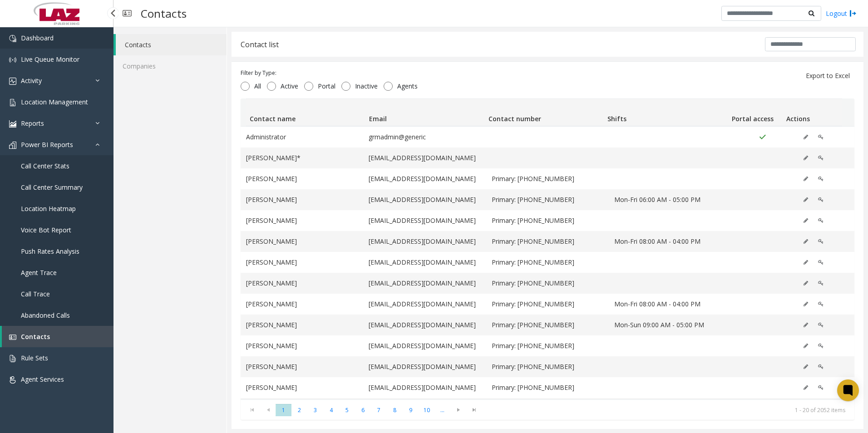 This screenshot has width=868, height=433. What do you see at coordinates (548, 304) in the screenshot?
I see `span: Primary: 773-946-1462` at bounding box center [548, 304].